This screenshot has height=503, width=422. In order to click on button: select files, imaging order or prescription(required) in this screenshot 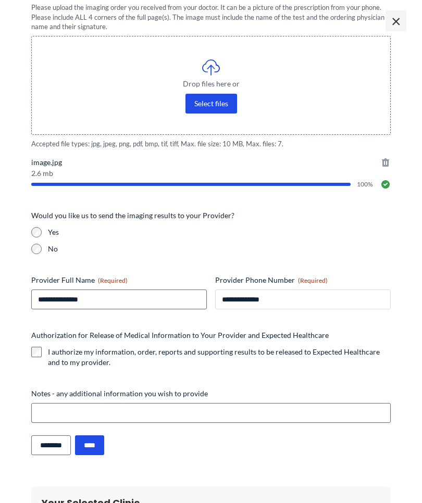, I will do `click(211, 104)`.